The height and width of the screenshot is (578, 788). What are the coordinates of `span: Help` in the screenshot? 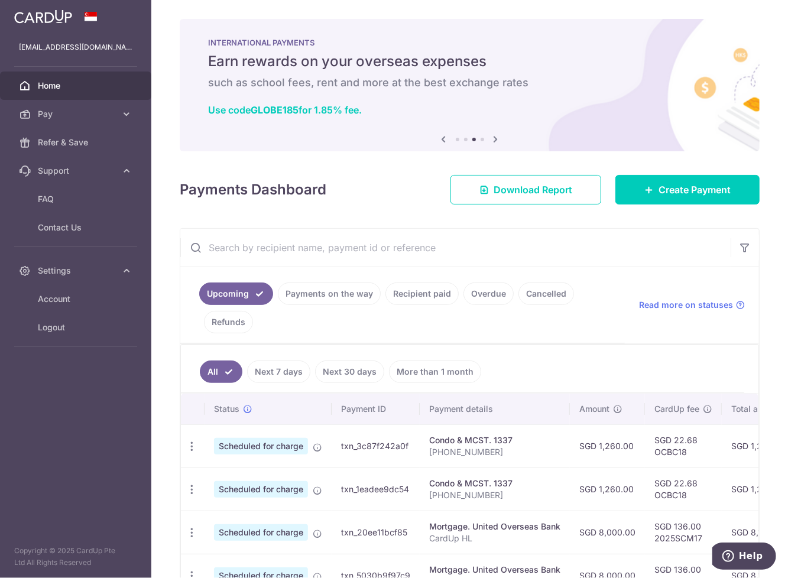 It's located at (38, 14).